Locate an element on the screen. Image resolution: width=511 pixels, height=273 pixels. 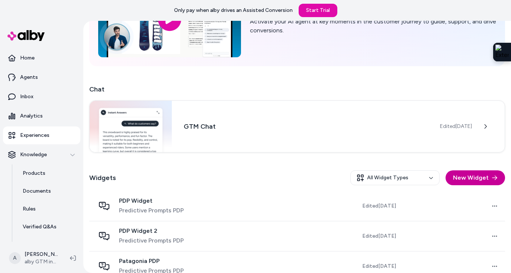
span: A is located at coordinates (15, 258).